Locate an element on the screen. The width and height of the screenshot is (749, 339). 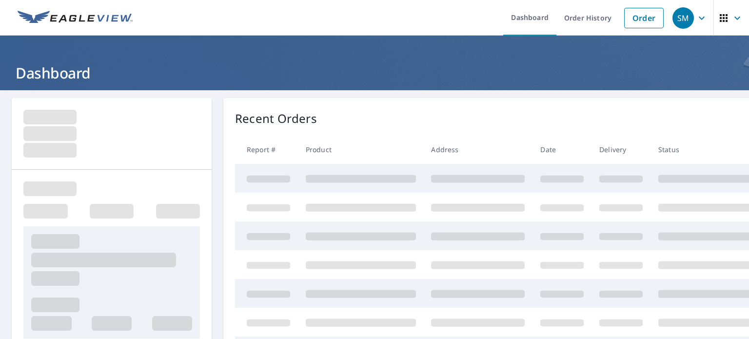
p: Recent Orders is located at coordinates (276, 118).